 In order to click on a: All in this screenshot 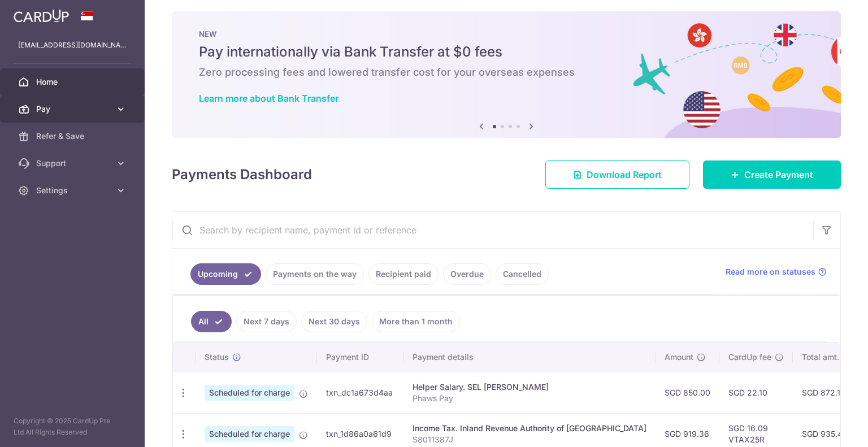, I will do `click(211, 322)`.